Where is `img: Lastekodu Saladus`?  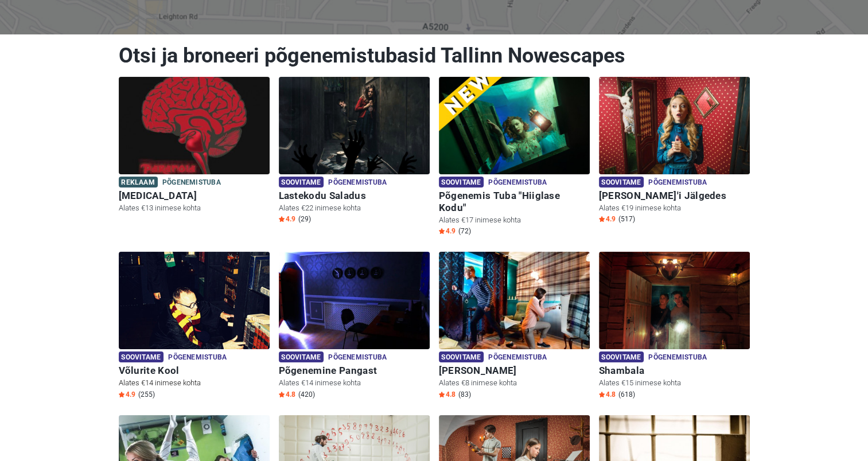 img: Lastekodu Saladus is located at coordinates (354, 126).